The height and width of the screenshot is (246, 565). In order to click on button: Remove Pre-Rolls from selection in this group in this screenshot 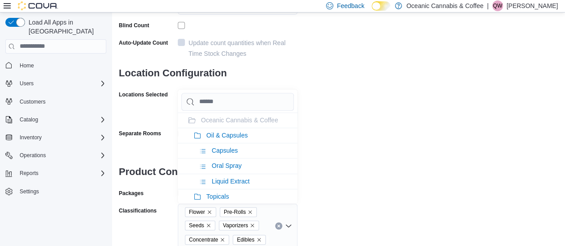, I will do `click(250, 212)`.